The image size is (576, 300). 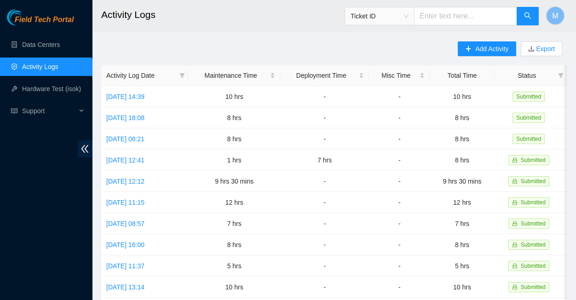 I want to click on button: M, so click(x=556, y=16).